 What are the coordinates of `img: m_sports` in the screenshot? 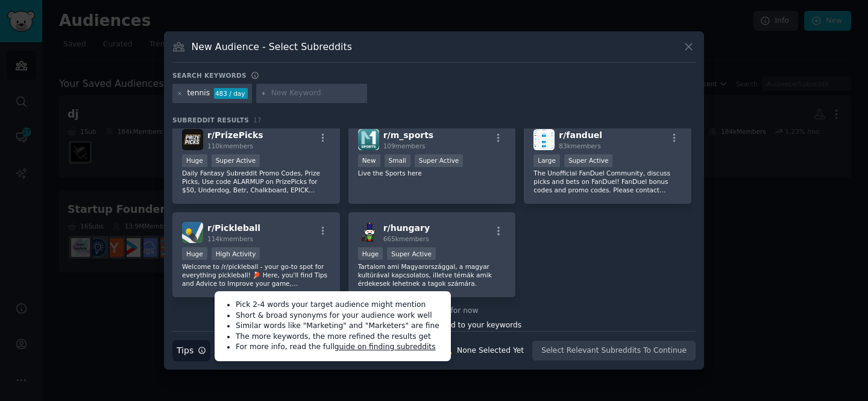 It's located at (369, 140).